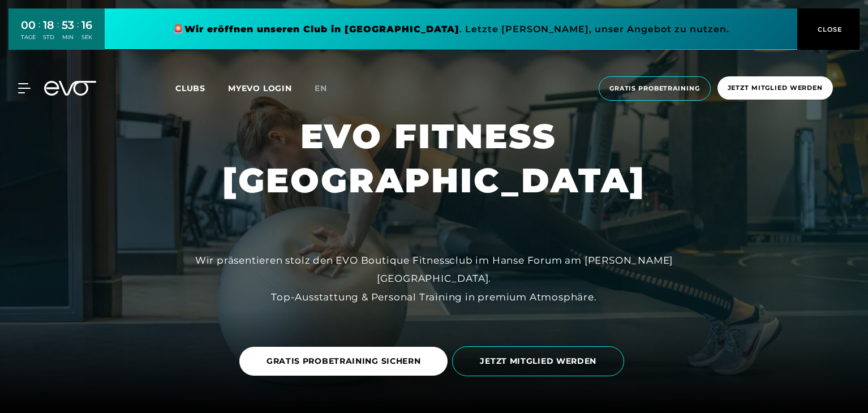  Describe the element at coordinates (655, 88) in the screenshot. I see `a: Gratis Probetraining` at that location.